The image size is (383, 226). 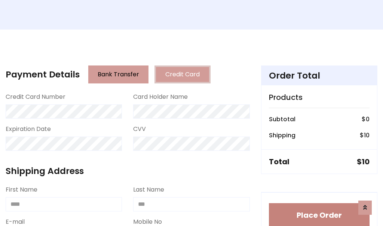 I want to click on button: Credit Card, so click(x=183, y=75).